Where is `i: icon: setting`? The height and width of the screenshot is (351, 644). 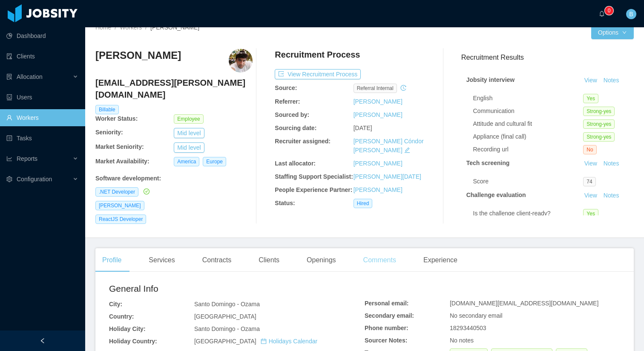 i: icon: setting is located at coordinates (10, 179).